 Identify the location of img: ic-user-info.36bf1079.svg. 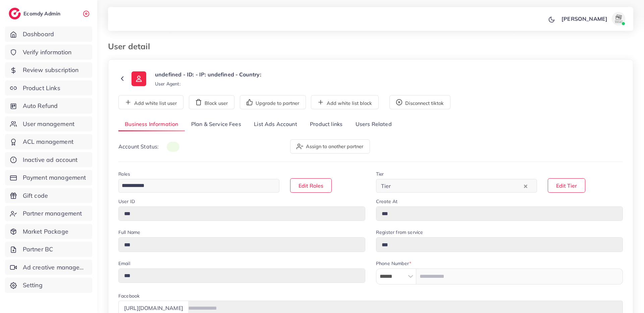
(139, 79).